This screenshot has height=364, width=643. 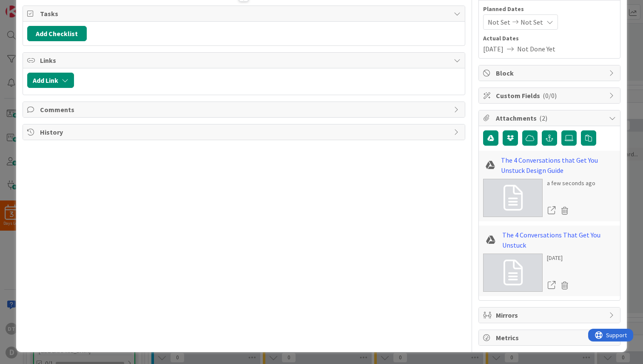 I want to click on a: The 4 Conversations that Get You Unstuck Design Guide, so click(x=558, y=165).